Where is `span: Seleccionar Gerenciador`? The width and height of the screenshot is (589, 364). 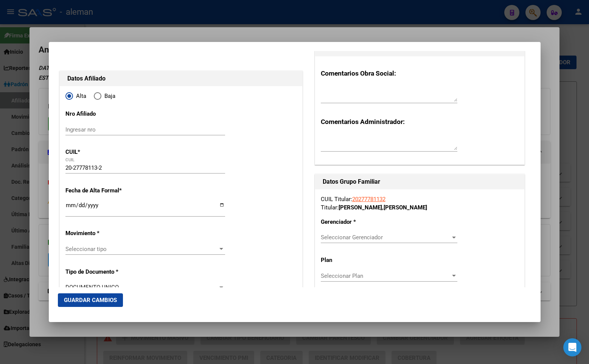
span: Seleccionar Gerenciador is located at coordinates (386, 238).